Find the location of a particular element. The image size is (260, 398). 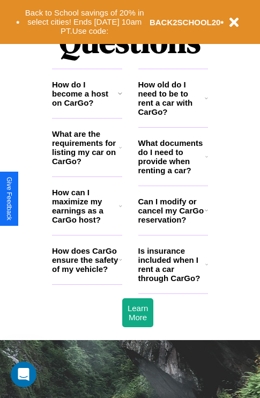

div: Give Feedback is located at coordinates (9, 199).